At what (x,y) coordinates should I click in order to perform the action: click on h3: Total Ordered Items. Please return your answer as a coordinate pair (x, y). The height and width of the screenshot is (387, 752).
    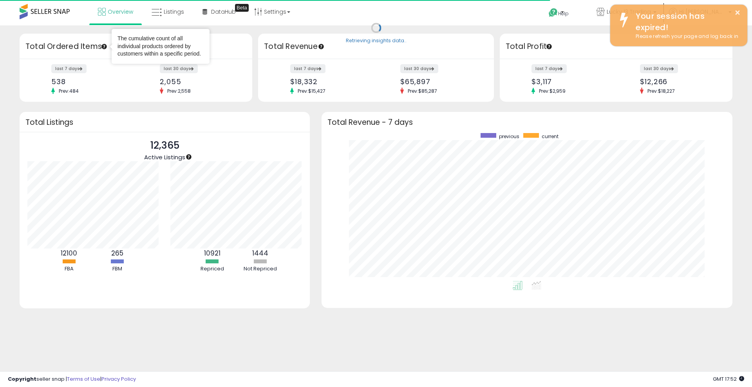
    Looking at the image, I should click on (136, 47).